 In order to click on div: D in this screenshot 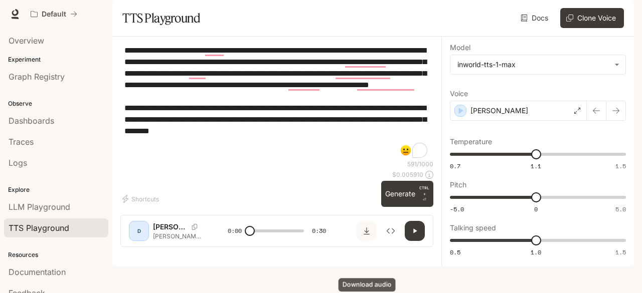, I will do `click(139, 231)`.